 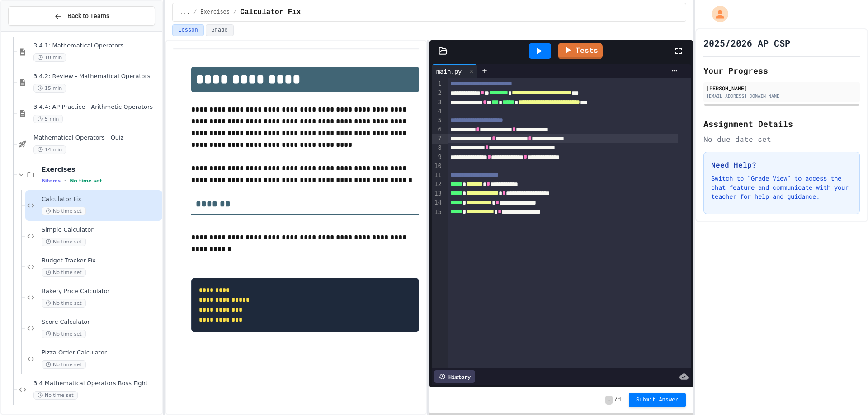 What do you see at coordinates (50, 149) in the screenshot?
I see `span: 14 min` at bounding box center [50, 149].